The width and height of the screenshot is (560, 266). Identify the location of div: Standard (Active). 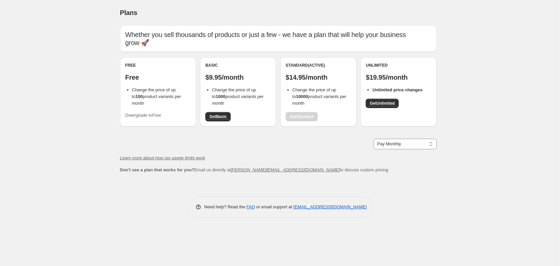
(318, 65).